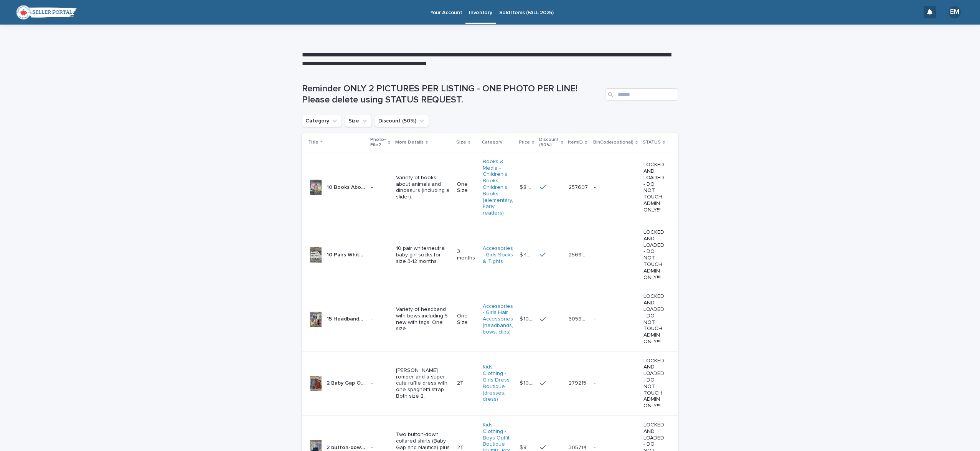 This screenshot has height=451, width=980. Describe the element at coordinates (490, 254) in the screenshot. I see `tr: 10 Pairs White Socks 3 months10 Pairs White Socks 3 months -10 pair white/neutral baby girl socks...` at that location.